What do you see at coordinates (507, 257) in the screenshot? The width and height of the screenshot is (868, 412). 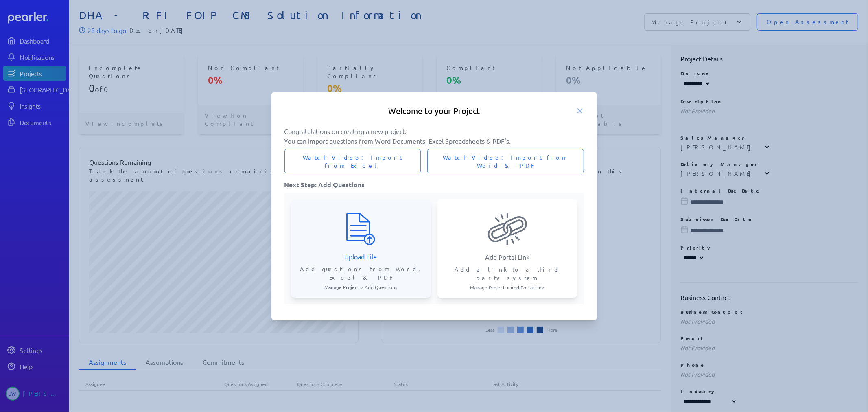 I see `h4: Add Portal Link` at bounding box center [507, 257].